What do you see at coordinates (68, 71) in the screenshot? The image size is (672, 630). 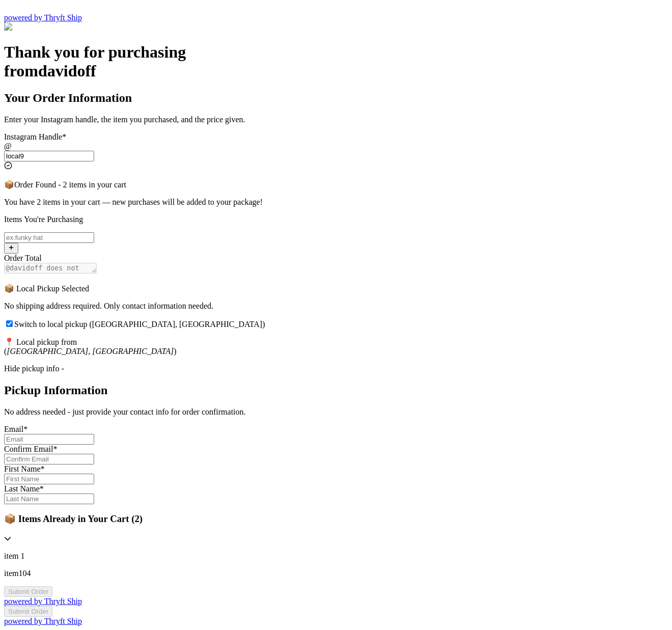 I see `span: davidoff` at bounding box center [68, 71].